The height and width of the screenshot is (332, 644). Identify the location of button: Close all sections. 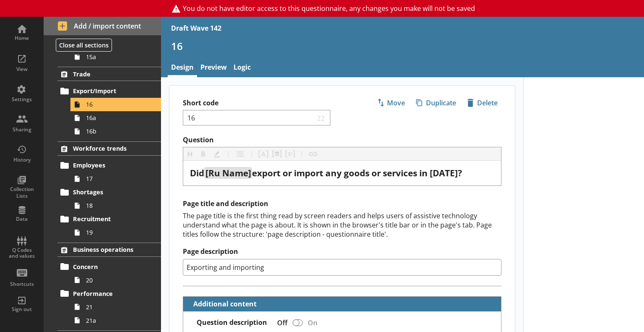
(84, 45).